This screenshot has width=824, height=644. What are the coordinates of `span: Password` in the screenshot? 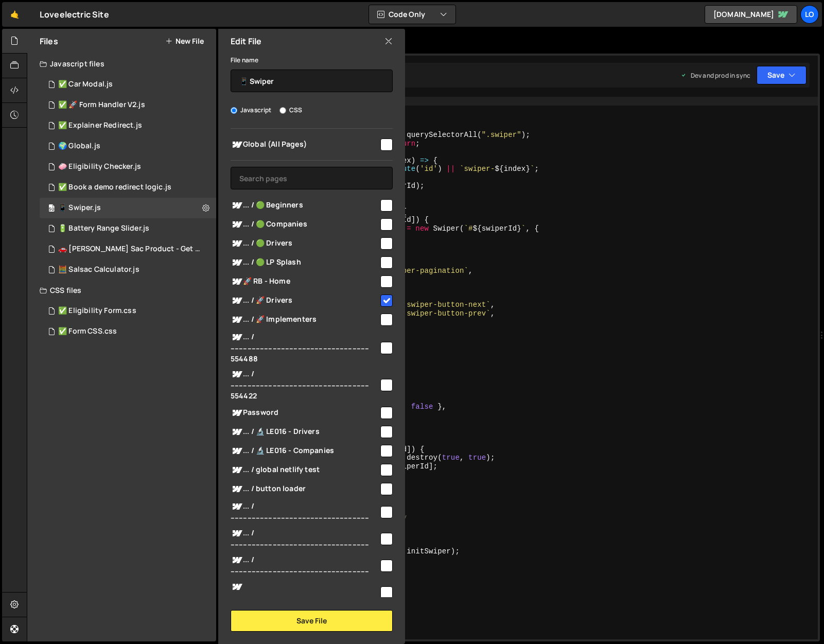 It's located at (305, 413).